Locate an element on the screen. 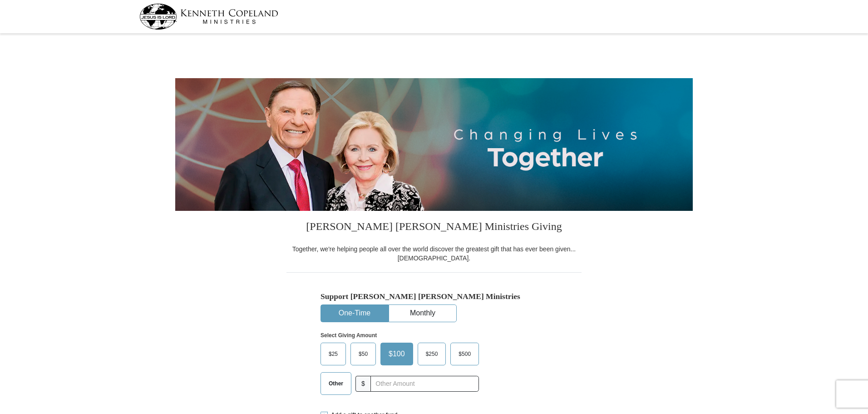 The image size is (868, 414). button: One-Time is located at coordinates (355, 313).